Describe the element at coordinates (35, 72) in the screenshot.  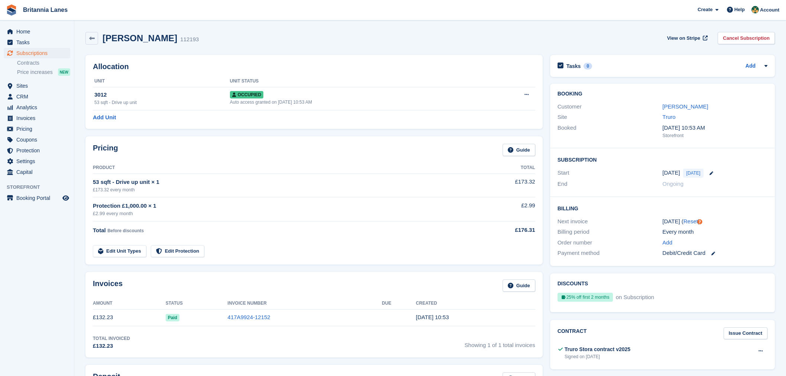
I see `span: Price increases` at that location.